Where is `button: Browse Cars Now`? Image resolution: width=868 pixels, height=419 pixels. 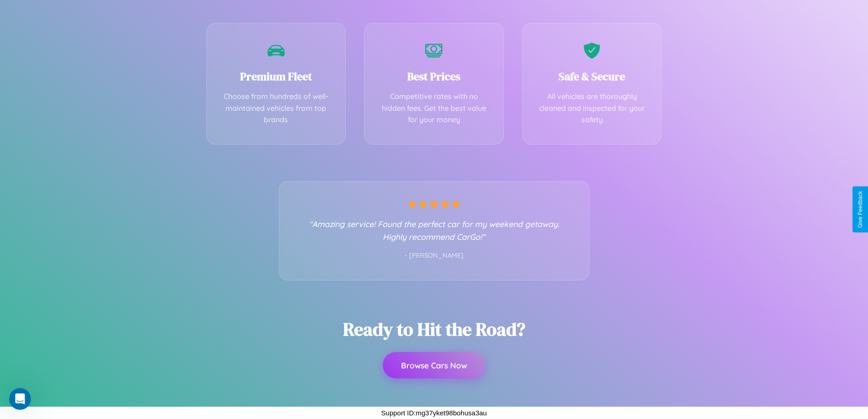
button: Browse Cars Now is located at coordinates (433, 365).